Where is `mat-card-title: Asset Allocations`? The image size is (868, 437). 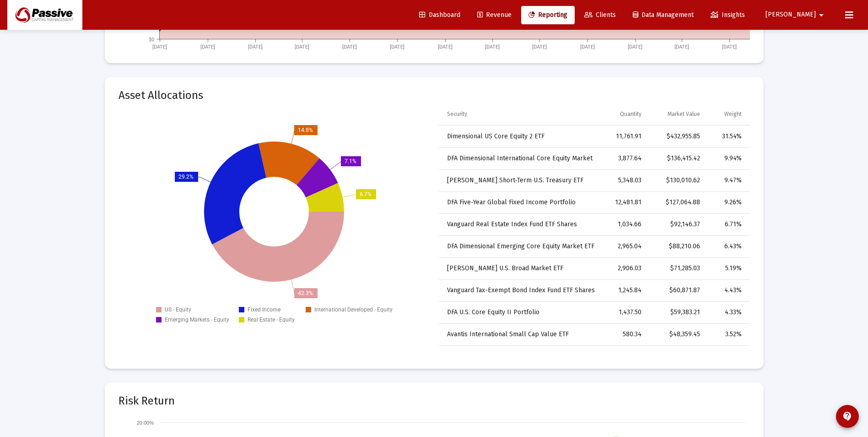 mat-card-title: Asset Allocations is located at coordinates (161, 95).